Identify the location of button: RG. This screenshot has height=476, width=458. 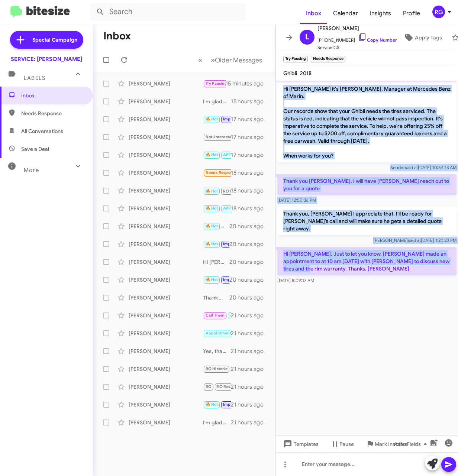
(438, 12).